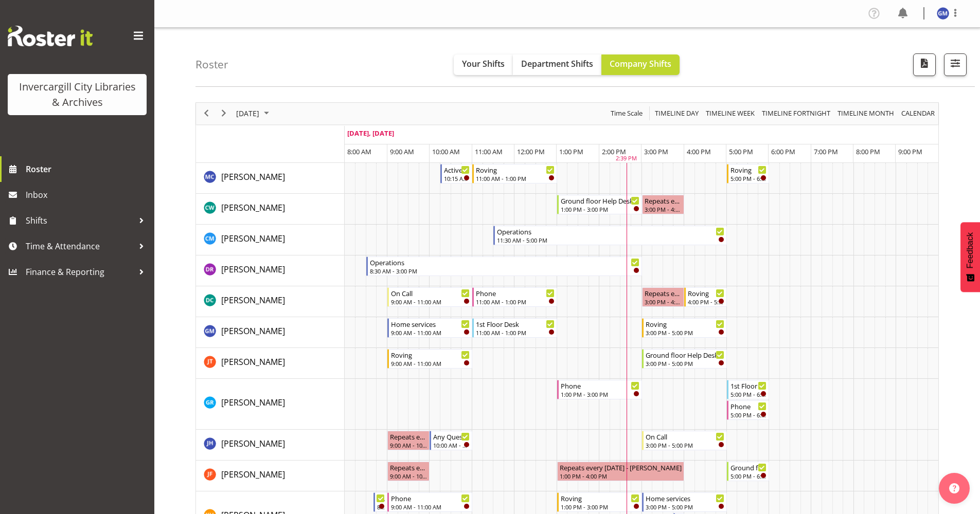 The width and height of the screenshot is (980, 514). I want to click on div: 8:40 AM - 9:00 AM, so click(381, 507).